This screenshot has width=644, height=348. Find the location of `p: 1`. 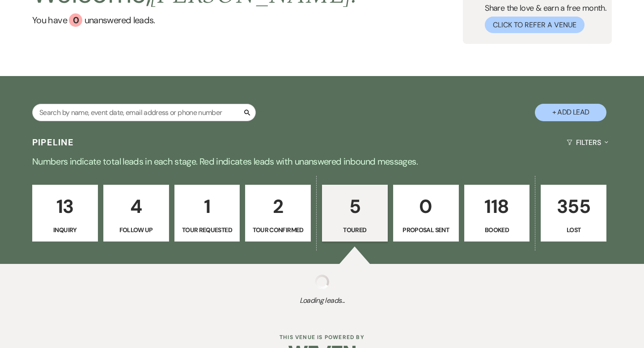

p: 1 is located at coordinates (207, 206).